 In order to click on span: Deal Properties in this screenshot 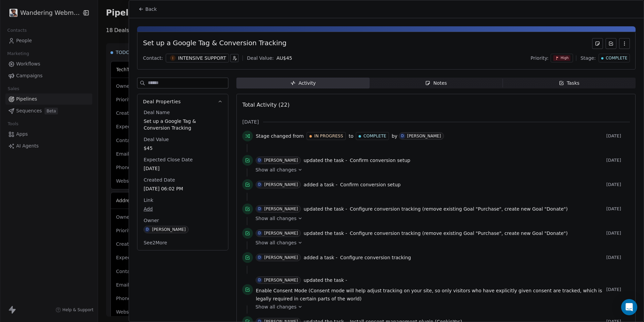, I will do `click(162, 101)`.